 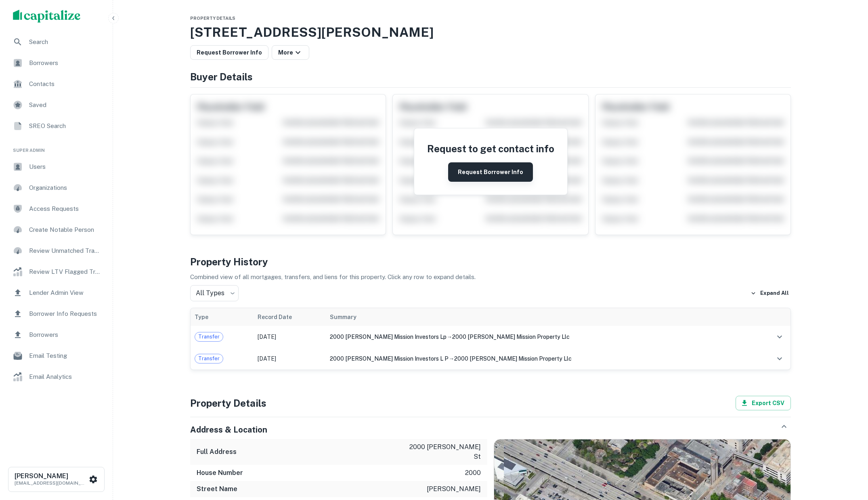 What do you see at coordinates (228, 403) in the screenshot?
I see `h4: Property Details` at bounding box center [228, 403].